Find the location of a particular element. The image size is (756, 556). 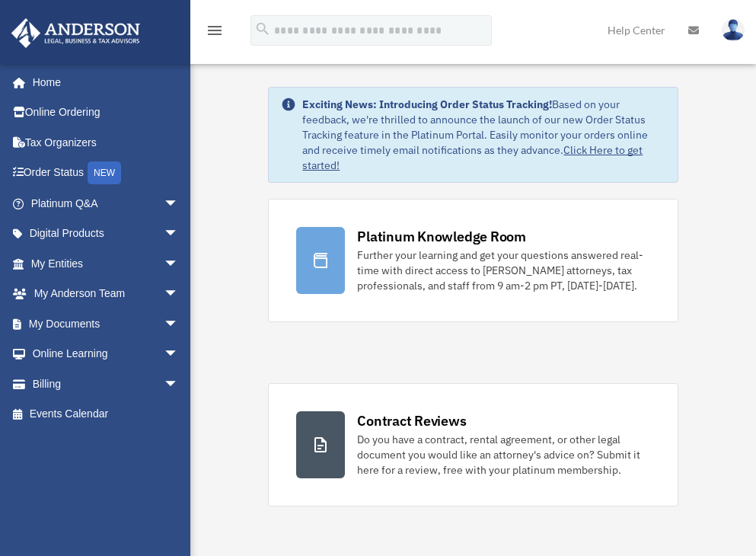

a: Order StatusNEW is located at coordinates (106, 173).